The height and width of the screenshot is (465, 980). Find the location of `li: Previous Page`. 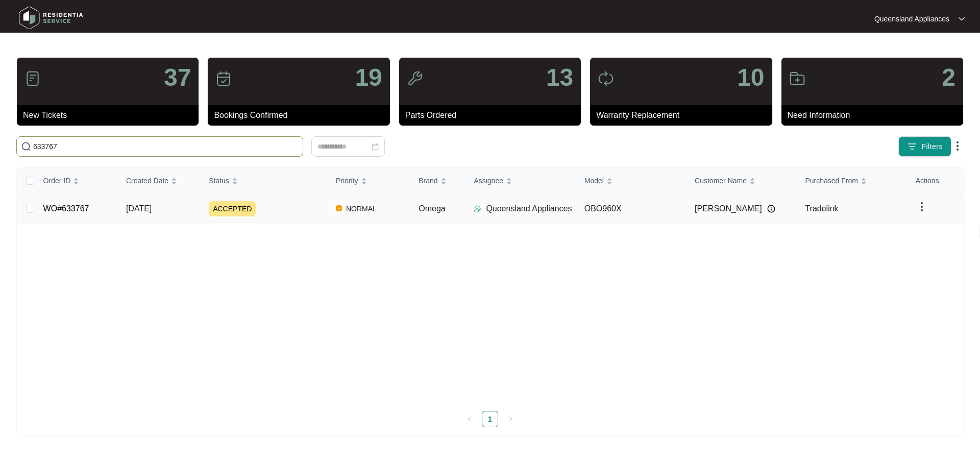

li: Previous Page is located at coordinates (470, 420).